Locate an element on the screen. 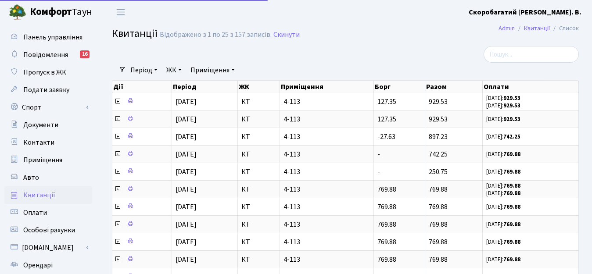 Image resolution: width=592 pixels, height=274 pixels. li: Список is located at coordinates (564, 29).